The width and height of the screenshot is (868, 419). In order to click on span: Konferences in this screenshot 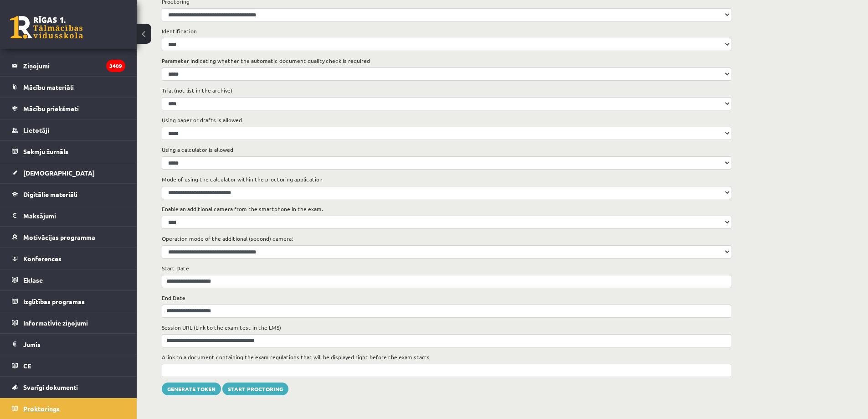, I will do `click(43, 259)`.